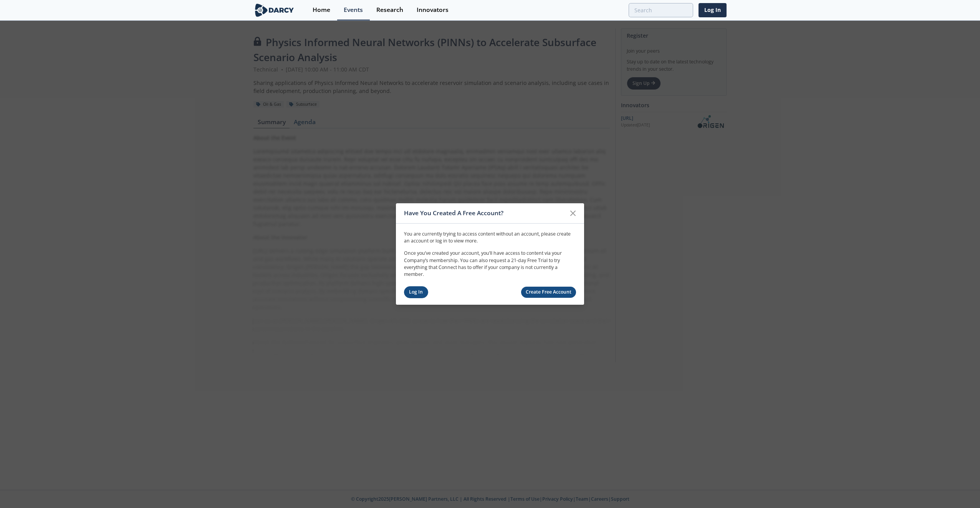 This screenshot has height=508, width=980. Describe the element at coordinates (433, 10) in the screenshot. I see `div: Innovators` at that location.